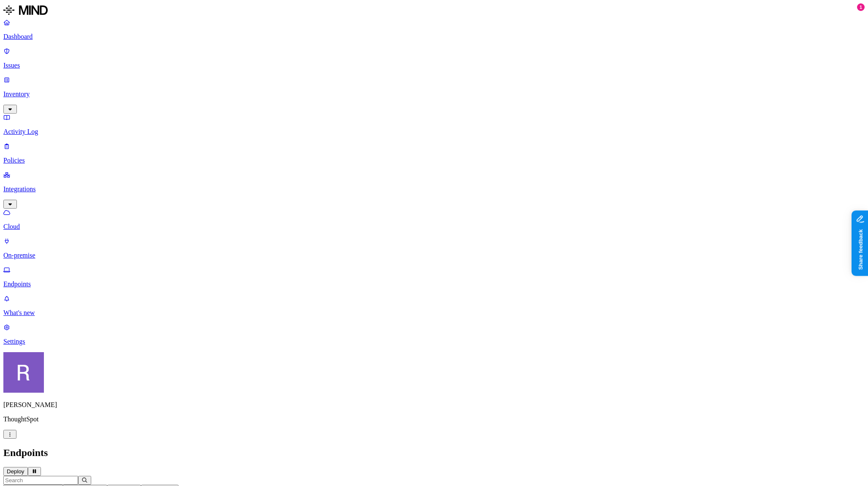 This screenshot has height=486, width=868. What do you see at coordinates (434, 94) in the screenshot?
I see `a: Inventory` at bounding box center [434, 94].